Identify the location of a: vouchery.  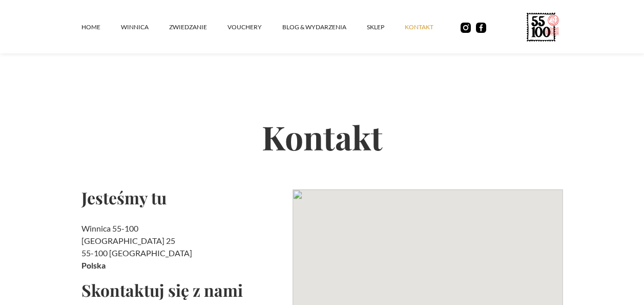
(255, 27).